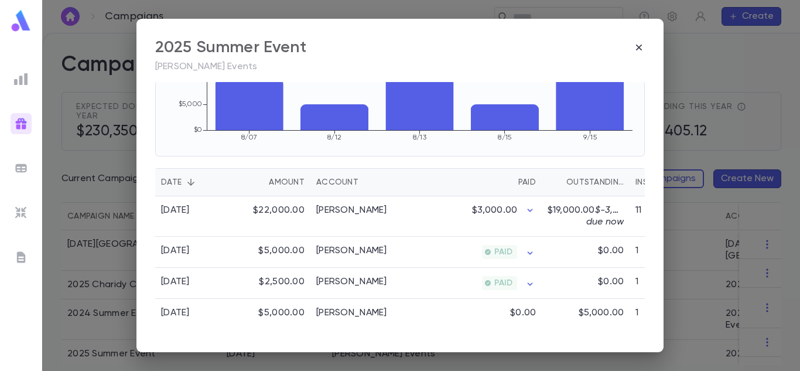 The height and width of the screenshot is (371, 800). What do you see at coordinates (504, 137) in the screenshot?
I see `tspan: 8/15` at bounding box center [504, 137].